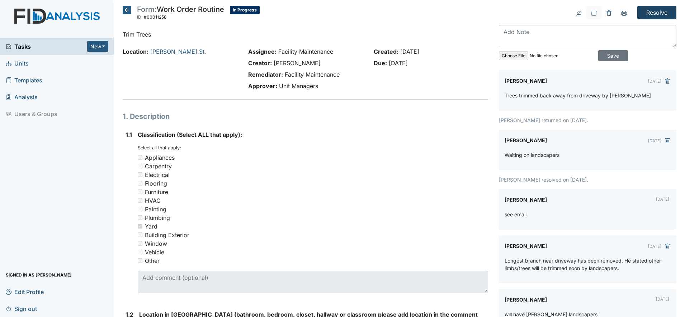 The width and height of the screenshot is (685, 317). Describe the element at coordinates (140, 261) in the screenshot. I see `input: Other` at that location.